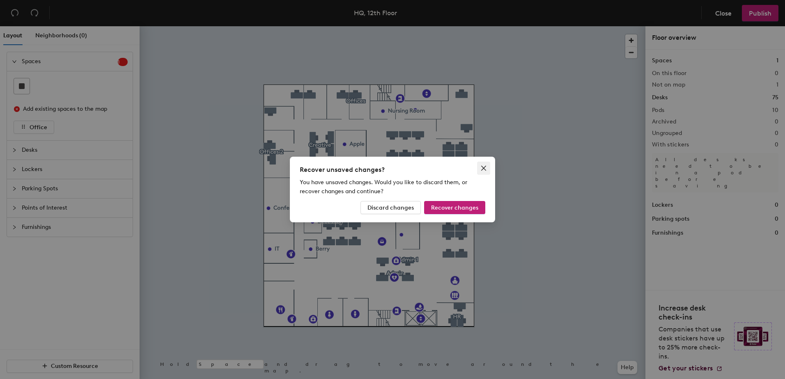 Image resolution: width=785 pixels, height=379 pixels. Describe the element at coordinates (454, 208) in the screenshot. I see `button: Recover changes` at that location.